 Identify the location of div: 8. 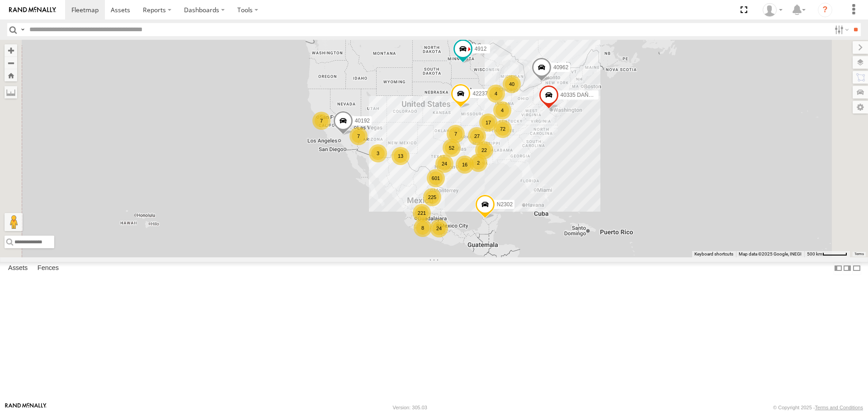
(423, 228).